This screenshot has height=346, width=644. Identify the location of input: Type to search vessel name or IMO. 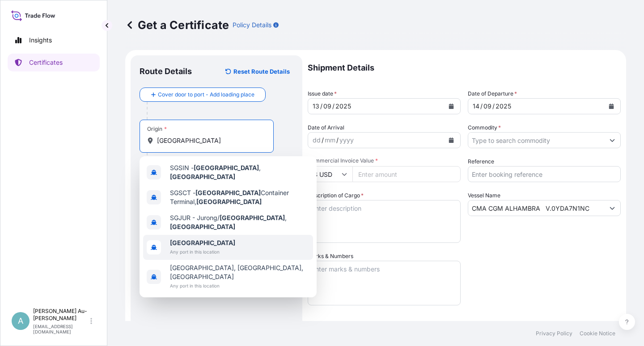
(536, 208).